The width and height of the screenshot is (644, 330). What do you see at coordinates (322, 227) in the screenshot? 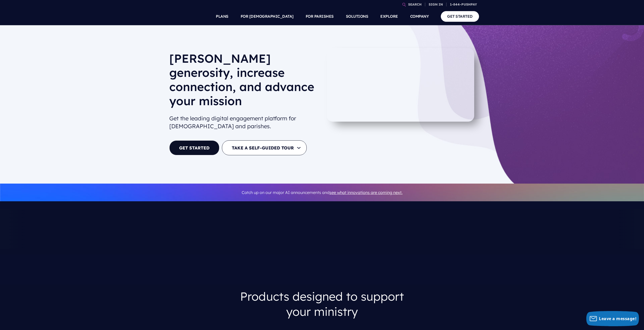
I see `img: pp_logos_1` at bounding box center [322, 227].